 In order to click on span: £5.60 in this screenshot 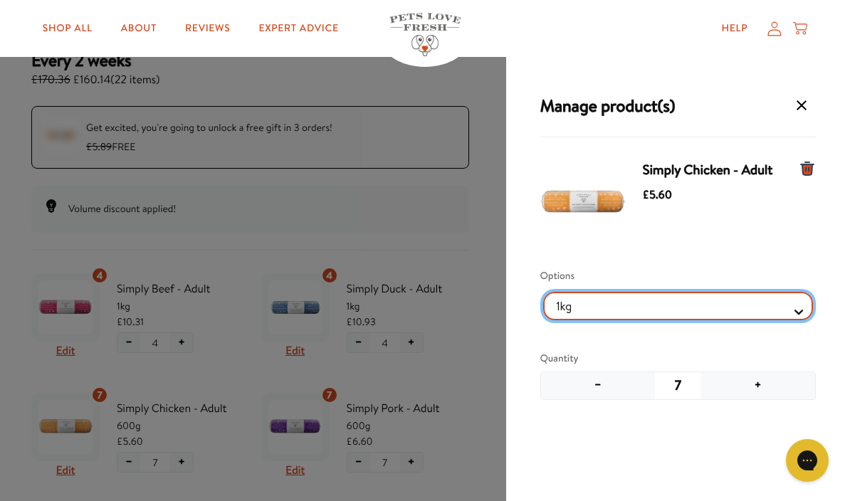, I will do `click(657, 195)`.